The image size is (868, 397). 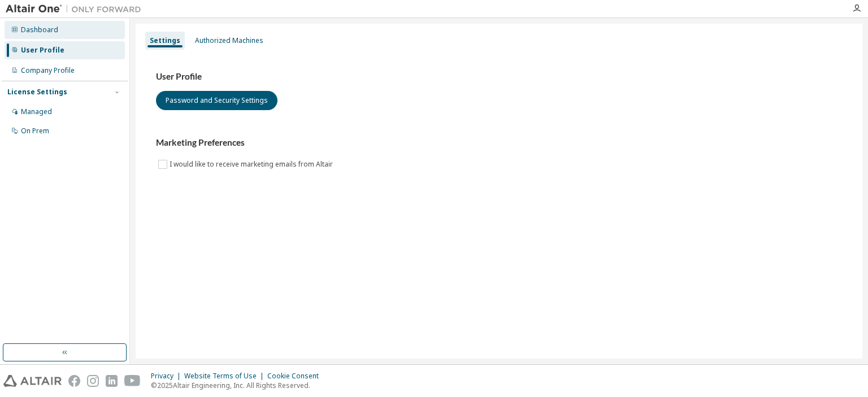 I want to click on img: linkedin.svg, so click(x=111, y=381).